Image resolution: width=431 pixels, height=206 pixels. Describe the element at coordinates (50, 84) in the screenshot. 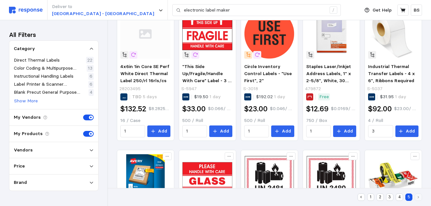

I see `p: Label Printer & Scanner Accessories` at that location.